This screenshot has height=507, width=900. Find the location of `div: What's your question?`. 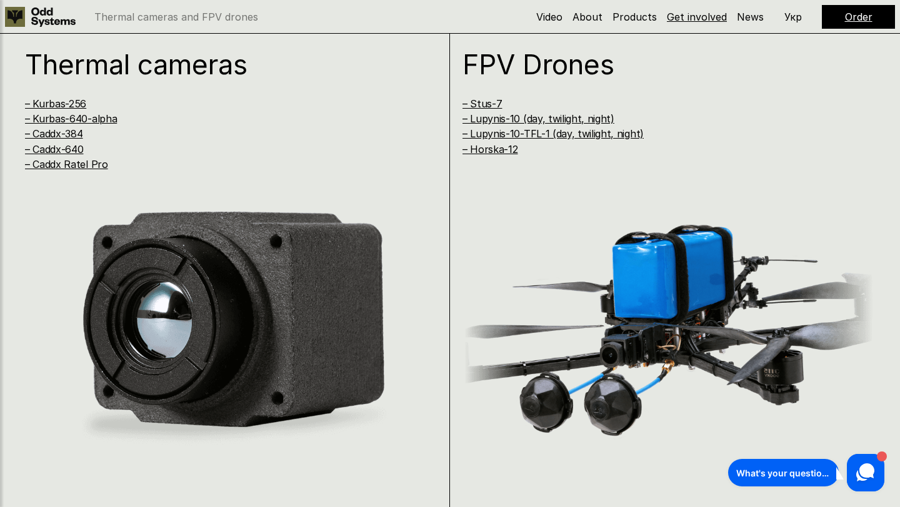

div: What's your question? is located at coordinates (58, 22).